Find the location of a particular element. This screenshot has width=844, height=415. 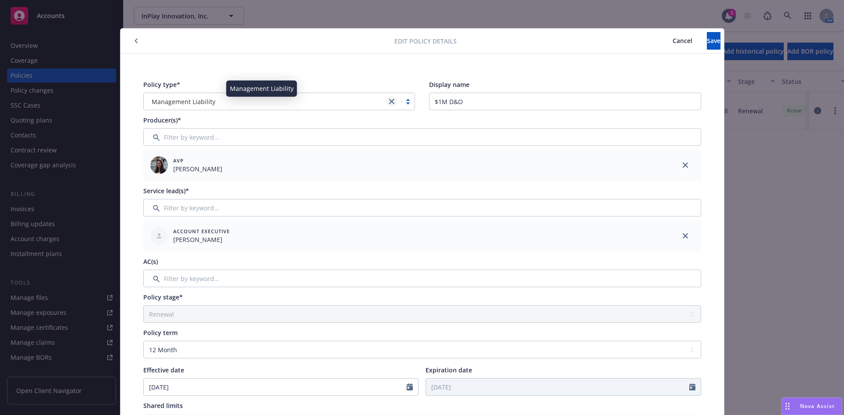

span: Save is located at coordinates (713, 40).